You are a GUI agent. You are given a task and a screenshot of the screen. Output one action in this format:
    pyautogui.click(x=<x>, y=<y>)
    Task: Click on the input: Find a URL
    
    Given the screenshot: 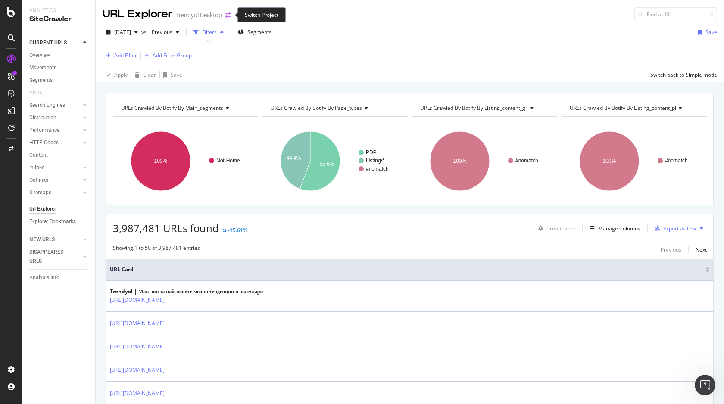 What is the action you would take?
    pyautogui.click(x=676, y=14)
    